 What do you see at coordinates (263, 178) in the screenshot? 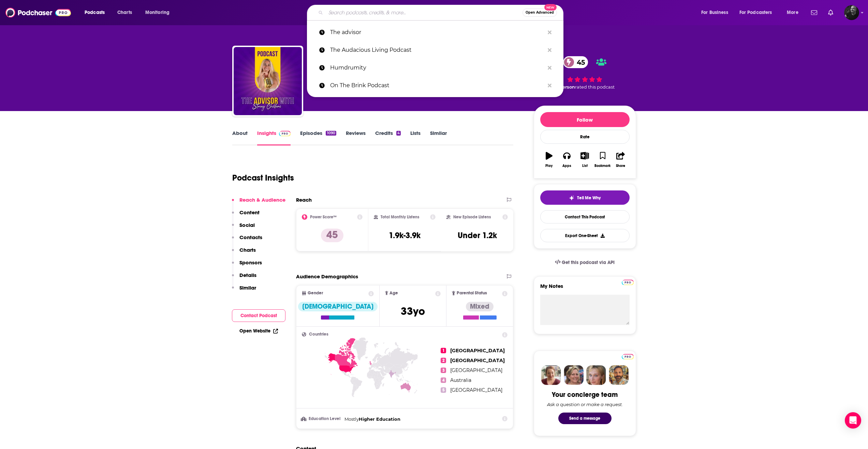
I see `h1: Podcast Insights` at bounding box center [263, 178].